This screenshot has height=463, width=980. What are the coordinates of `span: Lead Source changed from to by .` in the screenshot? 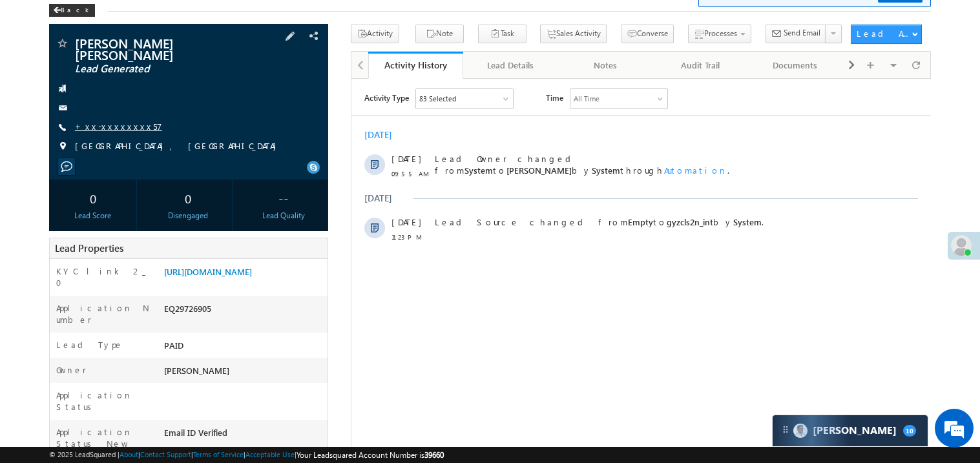 It's located at (247, 143).